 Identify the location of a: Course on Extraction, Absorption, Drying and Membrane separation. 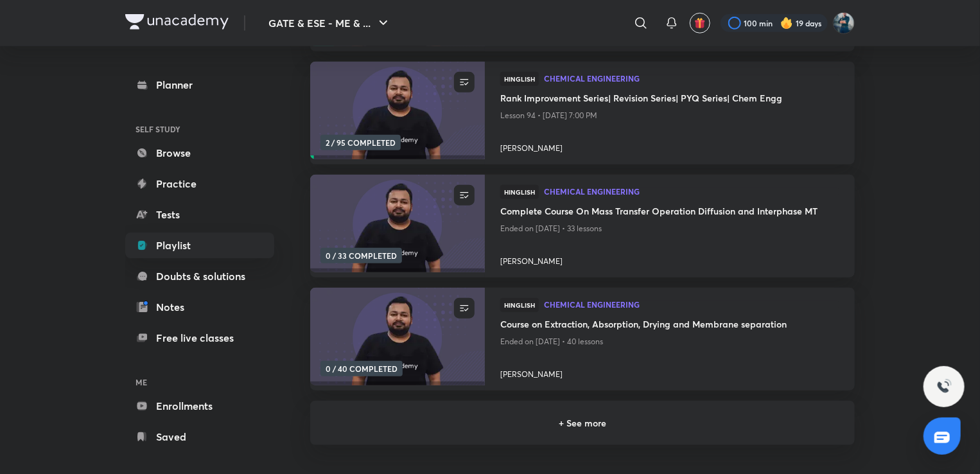
(670, 325).